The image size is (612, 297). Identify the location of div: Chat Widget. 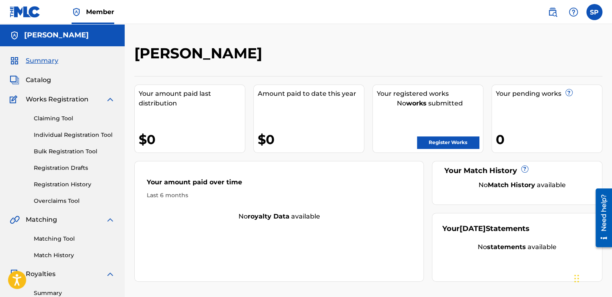
(592, 277).